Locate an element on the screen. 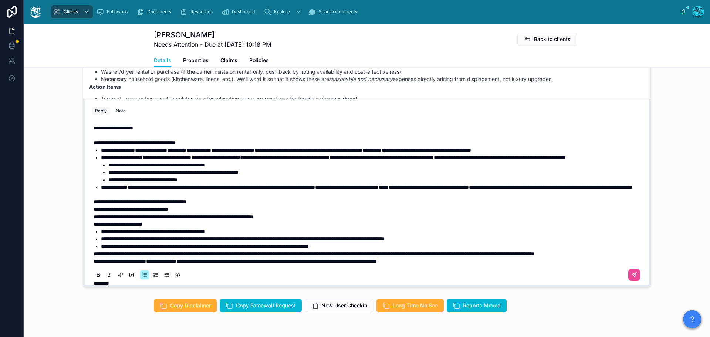 Image resolution: width=710 pixels, height=337 pixels. span: Reports Moved is located at coordinates (482, 305).